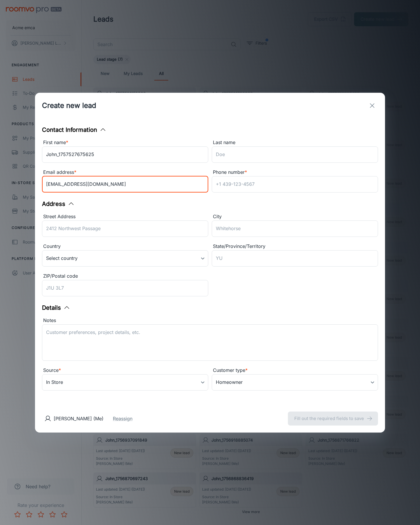  I want to click on div: Customer type, so click(295, 371).